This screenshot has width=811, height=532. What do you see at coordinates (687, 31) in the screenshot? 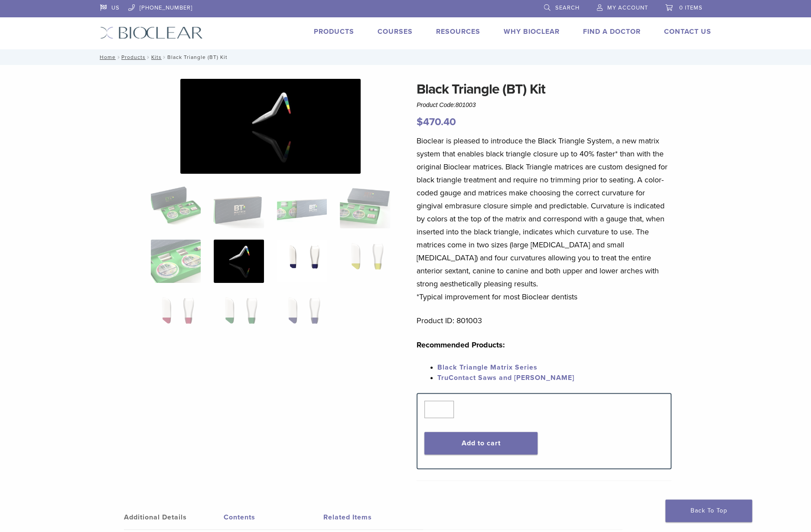
I see `a: Contact Us` at bounding box center [687, 31].